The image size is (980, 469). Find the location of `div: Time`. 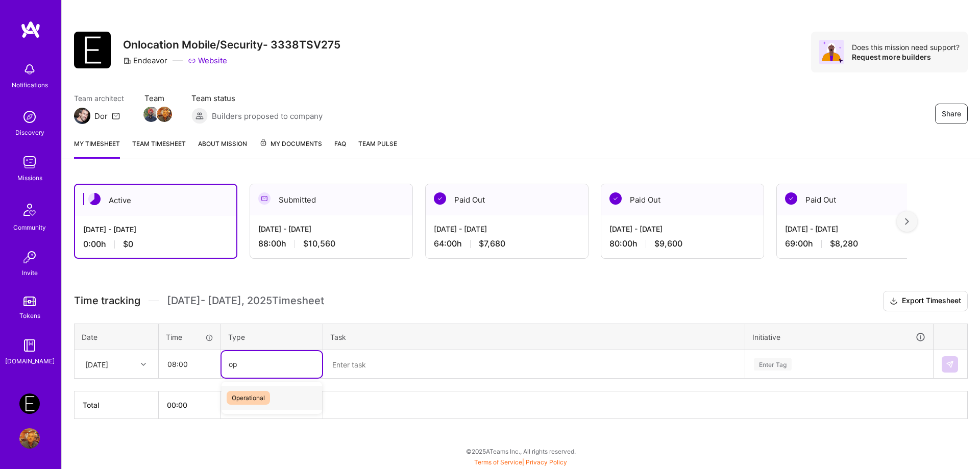

div: Time is located at coordinates (189, 337).